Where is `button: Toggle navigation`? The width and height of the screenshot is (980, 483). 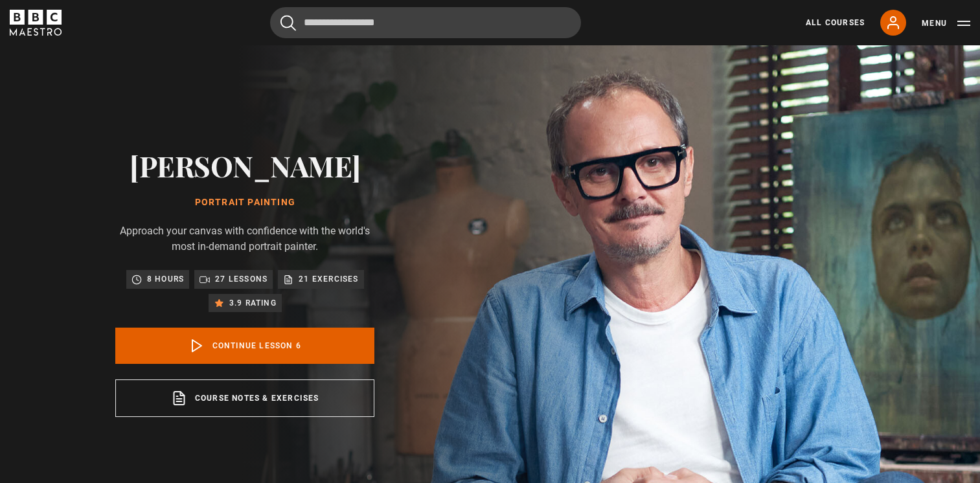
button: Toggle navigation is located at coordinates (946, 23).